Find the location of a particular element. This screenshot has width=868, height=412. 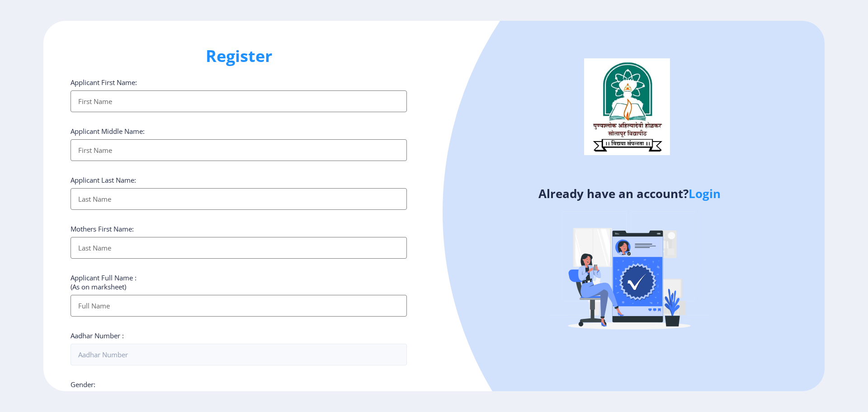

label: Applicant First Name: is located at coordinates (103, 82).